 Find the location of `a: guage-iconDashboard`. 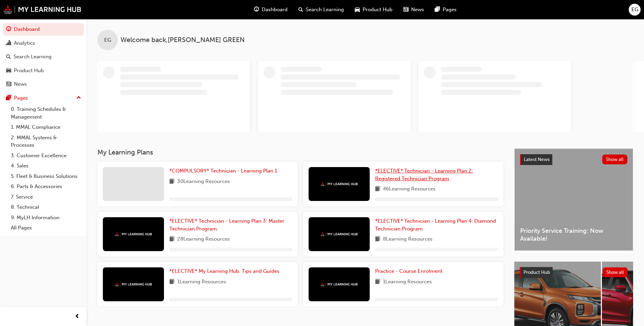

a: guage-iconDashboard is located at coordinates (271, 9).